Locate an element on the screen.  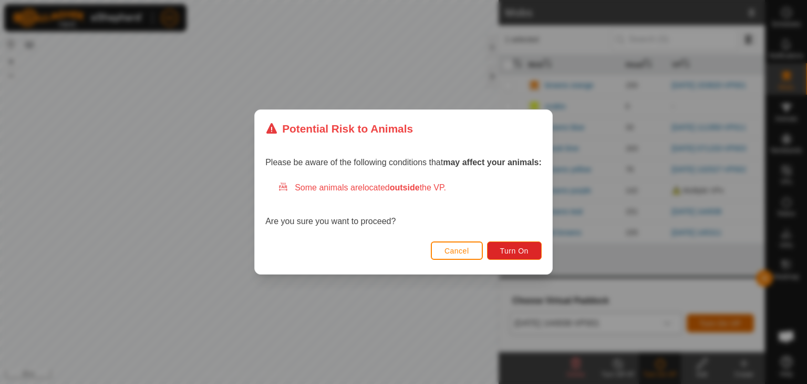
div: Are you sure you want to proceed? is located at coordinates (404, 204).